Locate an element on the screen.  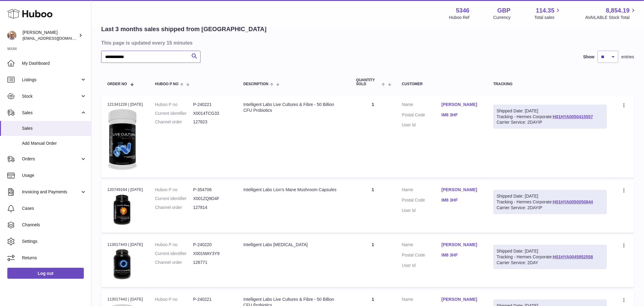
dd: P-354706 is located at coordinates (212, 190).